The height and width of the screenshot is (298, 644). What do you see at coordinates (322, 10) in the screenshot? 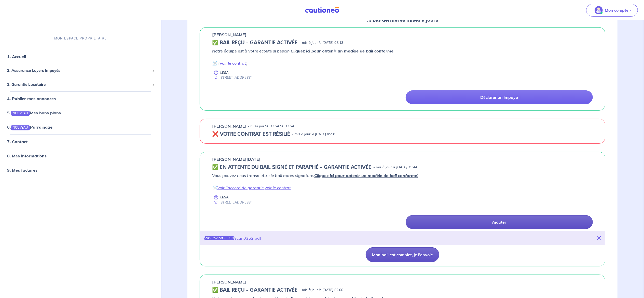
I see `img: Cautioneo` at bounding box center [322, 10].